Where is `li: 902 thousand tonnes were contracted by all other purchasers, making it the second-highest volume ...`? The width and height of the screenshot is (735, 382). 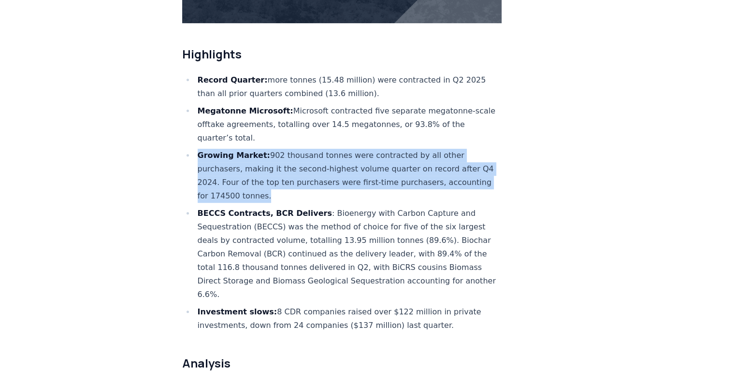 li: 902 thousand tonnes were contracted by all other purchasers, making it the second-highest volume ... is located at coordinates (349, 176).